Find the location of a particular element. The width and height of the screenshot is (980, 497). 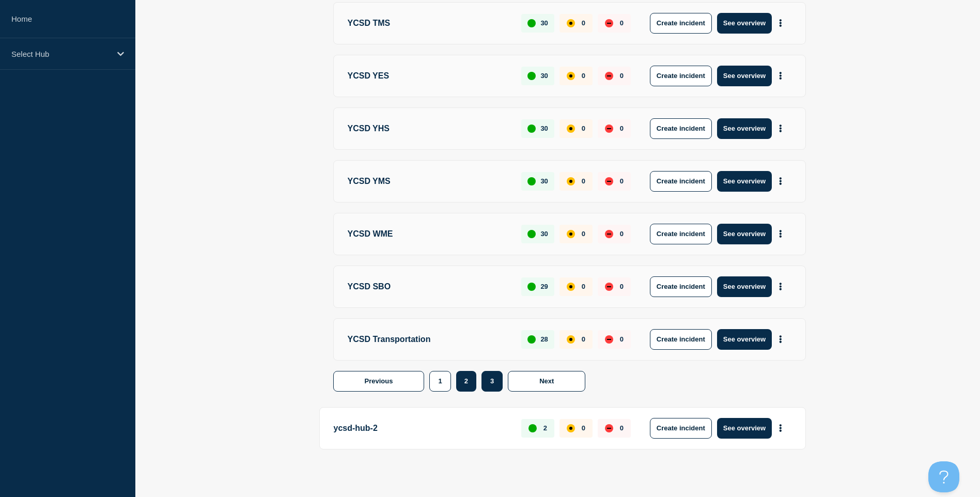

p: 29 is located at coordinates (544, 286).